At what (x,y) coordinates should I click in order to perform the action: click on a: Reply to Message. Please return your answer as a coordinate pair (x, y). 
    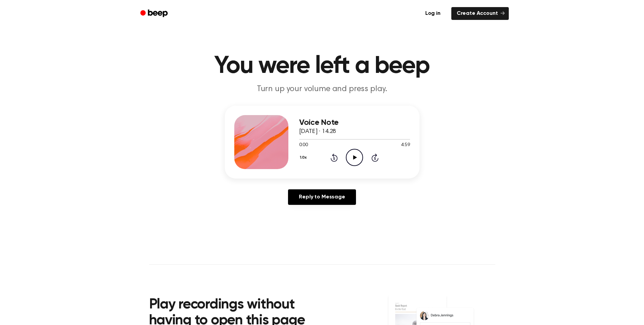
    Looking at the image, I should click on (322, 198).